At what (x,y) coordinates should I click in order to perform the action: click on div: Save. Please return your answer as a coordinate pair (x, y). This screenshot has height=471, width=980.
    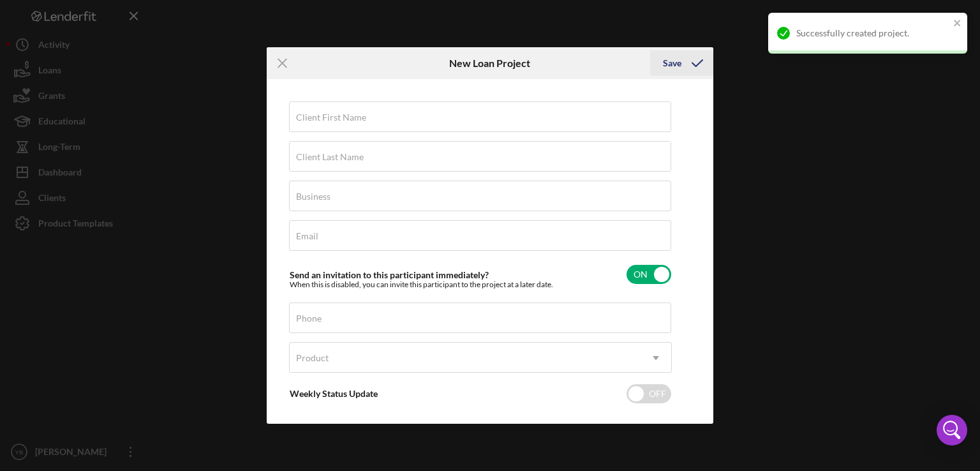
    Looking at the image, I should click on (672, 63).